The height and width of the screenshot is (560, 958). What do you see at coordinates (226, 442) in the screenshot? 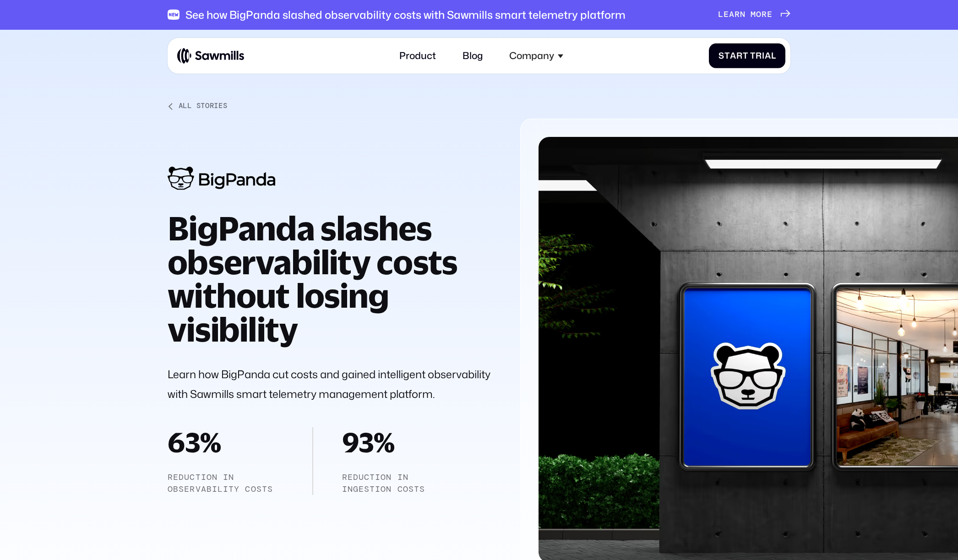
I see `div: 63%` at bounding box center [226, 442].